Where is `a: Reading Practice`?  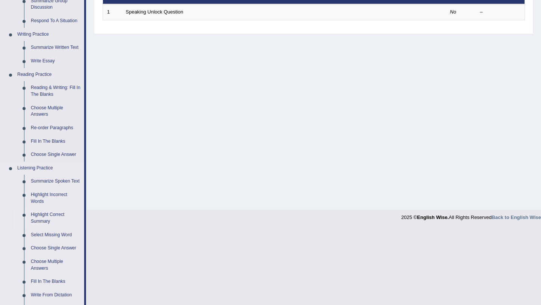
a: Reading Practice is located at coordinates (49, 75).